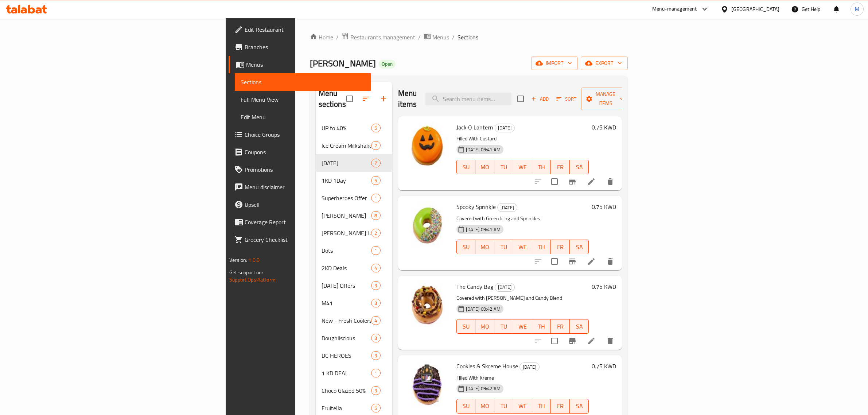 Image resolution: width=868 pixels, height=415 pixels. I want to click on span: Edit Menu, so click(302, 117).